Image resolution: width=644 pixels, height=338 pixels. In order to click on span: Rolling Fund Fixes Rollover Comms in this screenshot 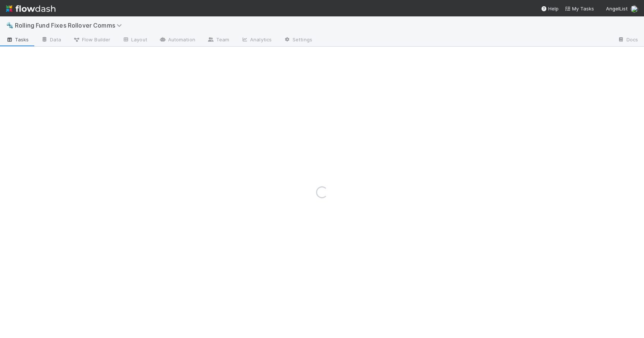, I will do `click(70, 25)`.